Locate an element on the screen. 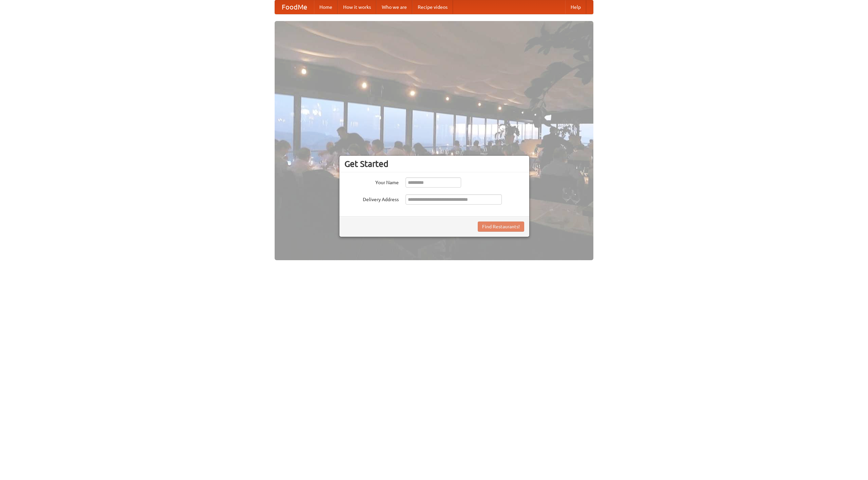 The image size is (868, 480). h3: Get Started is located at coordinates (434, 164).